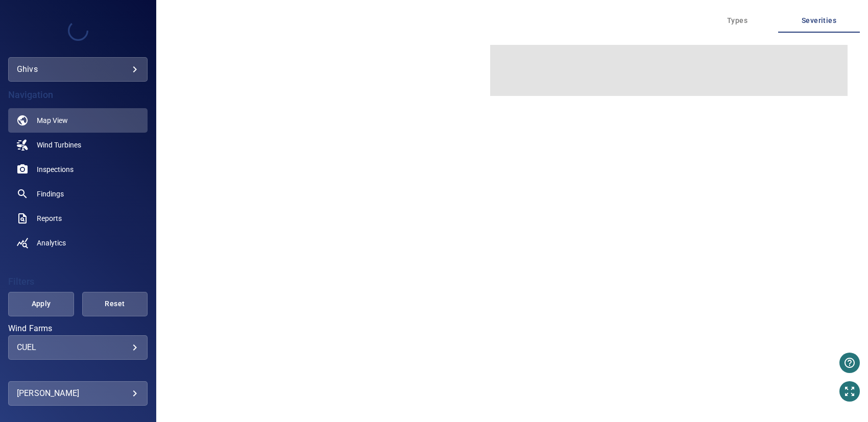 This screenshot has height=422, width=868. Describe the element at coordinates (78, 120) in the screenshot. I see `a: map active` at that location.